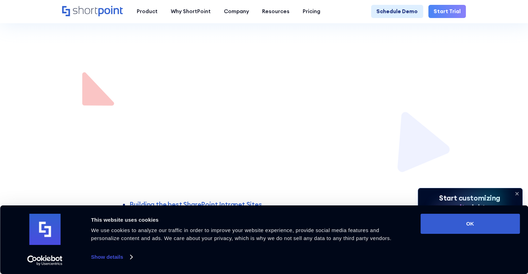 Image resolution: width=528 pixels, height=274 pixels. I want to click on div: Pricing, so click(311, 11).